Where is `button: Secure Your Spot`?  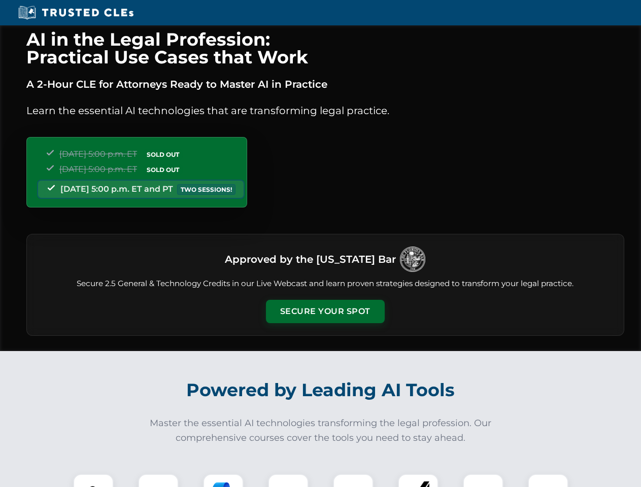 button: Secure Your Spot is located at coordinates (325, 311).